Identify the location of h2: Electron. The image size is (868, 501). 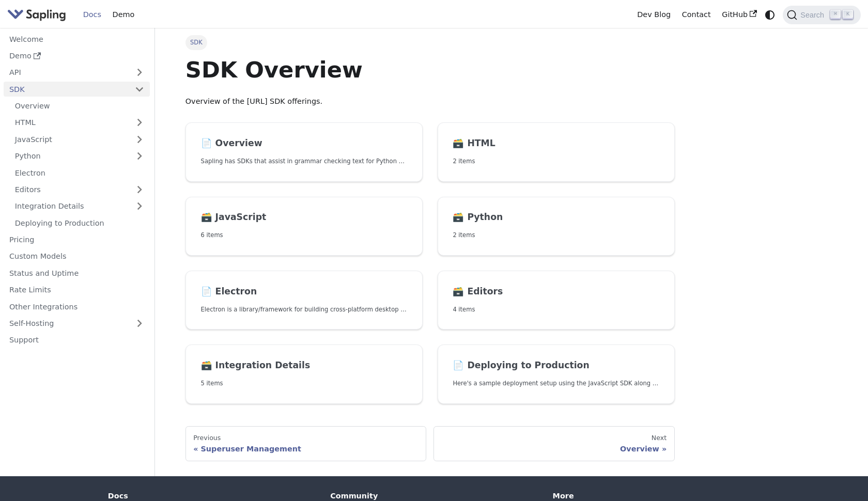
(304, 292).